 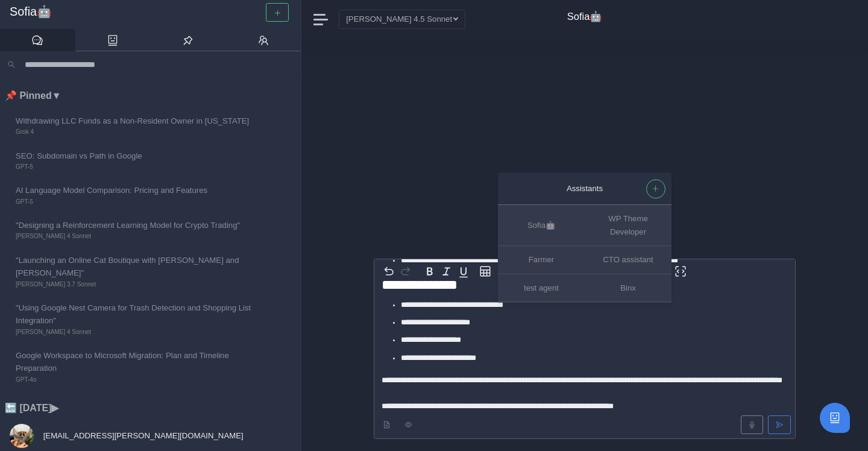 I want to click on button: Italic, so click(x=446, y=271).